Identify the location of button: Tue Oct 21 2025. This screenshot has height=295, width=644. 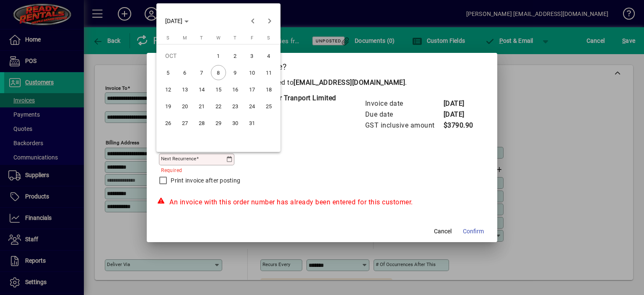
(202, 106).